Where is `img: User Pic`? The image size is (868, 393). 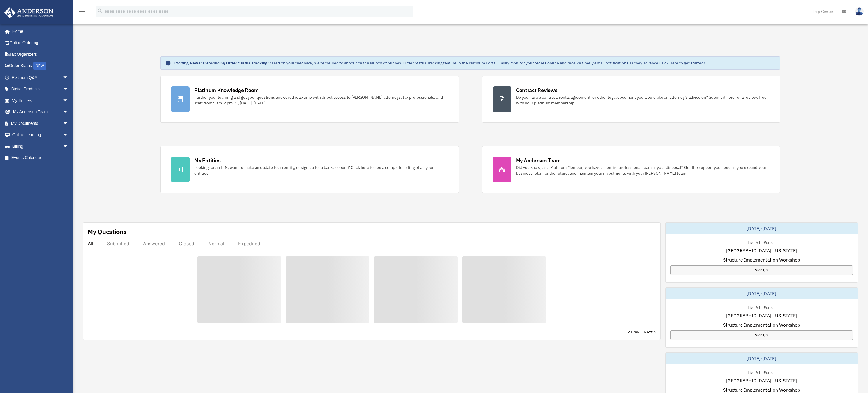
img: User Pic is located at coordinates (859, 11).